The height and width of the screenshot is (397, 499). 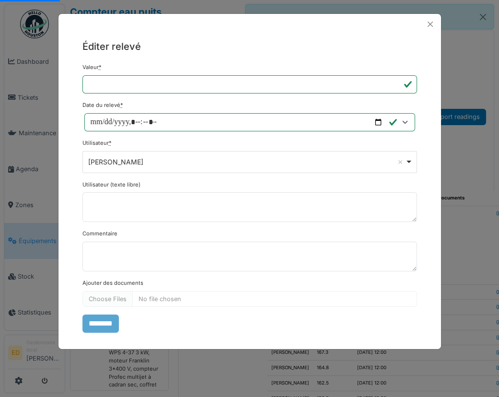 What do you see at coordinates (111, 184) in the screenshot?
I see `label: Utilisateur (texte libre)` at bounding box center [111, 184].